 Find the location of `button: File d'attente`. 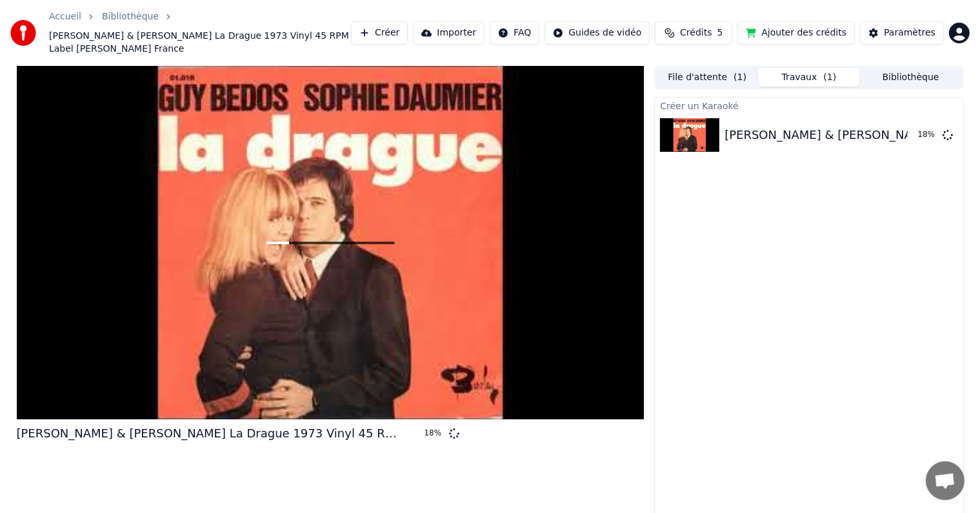

button: File d'attente is located at coordinates (707, 77).